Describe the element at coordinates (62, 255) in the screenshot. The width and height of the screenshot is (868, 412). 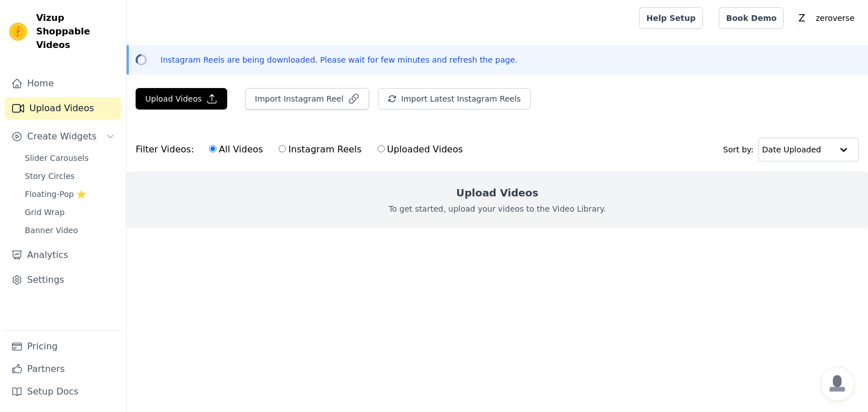
I see `a: Analytics` at that location.